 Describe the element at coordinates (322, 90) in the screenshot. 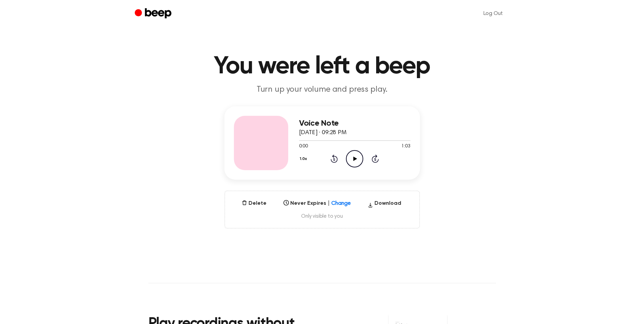

I see `p: Turn up your volume and press play.` at that location.